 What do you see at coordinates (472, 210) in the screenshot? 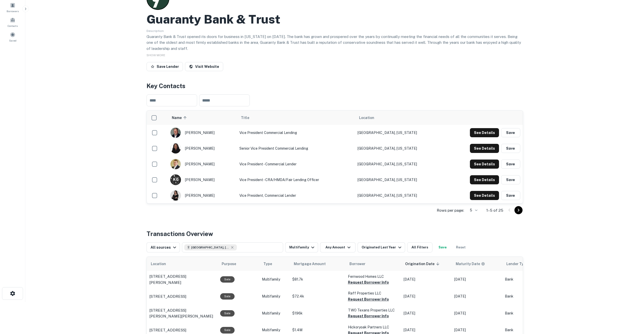
I see `div: 5` at bounding box center [472, 210].